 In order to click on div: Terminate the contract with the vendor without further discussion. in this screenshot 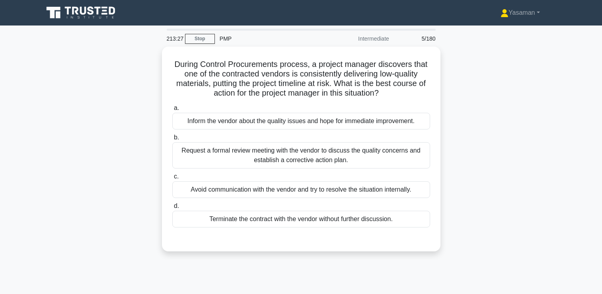, I will do `click(301, 219)`.